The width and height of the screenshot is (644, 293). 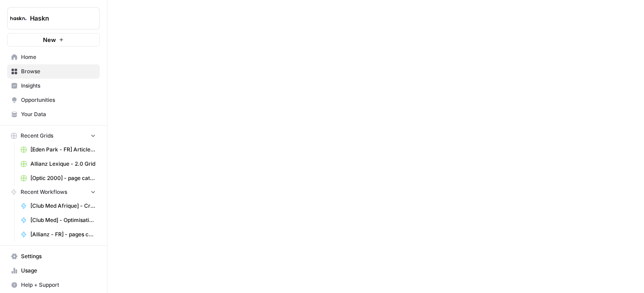 I want to click on a: [Allianz - FR] - pages conseil habitation 🏠 + FAQ, so click(x=58, y=235).